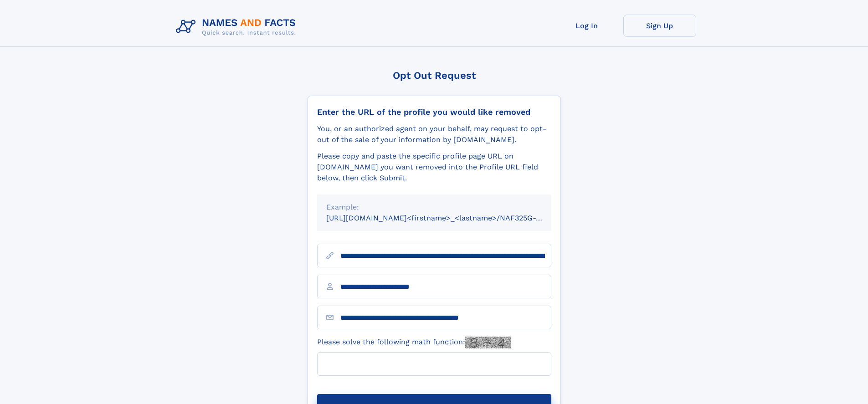 The image size is (868, 404). I want to click on div: Example:, so click(434, 207).